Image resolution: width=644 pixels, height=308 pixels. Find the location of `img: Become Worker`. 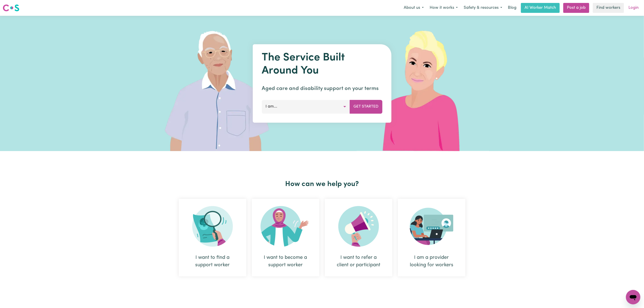

img: Become Worker is located at coordinates (285, 226).